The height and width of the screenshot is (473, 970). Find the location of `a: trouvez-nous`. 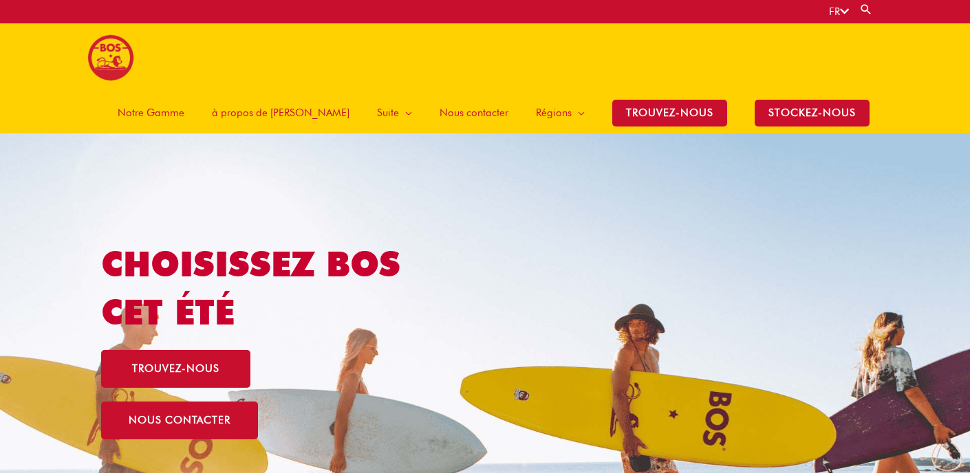

a: trouvez-nous is located at coordinates (175, 369).